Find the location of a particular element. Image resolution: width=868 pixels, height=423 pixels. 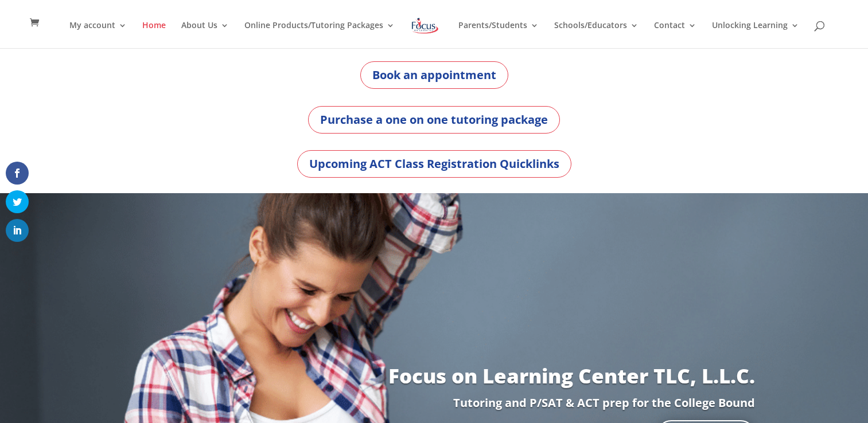

img: Focus on Learning is located at coordinates (425, 26).